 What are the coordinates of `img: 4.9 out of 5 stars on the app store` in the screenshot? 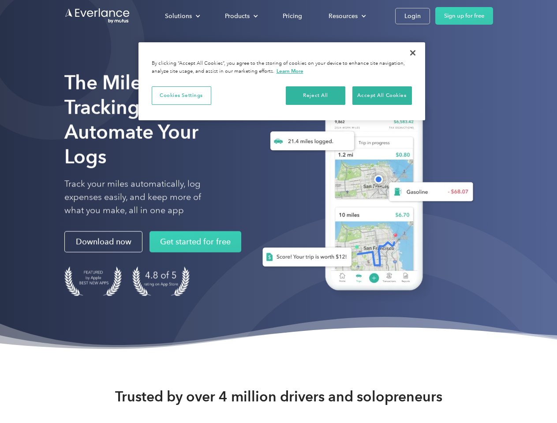 It's located at (161, 281).